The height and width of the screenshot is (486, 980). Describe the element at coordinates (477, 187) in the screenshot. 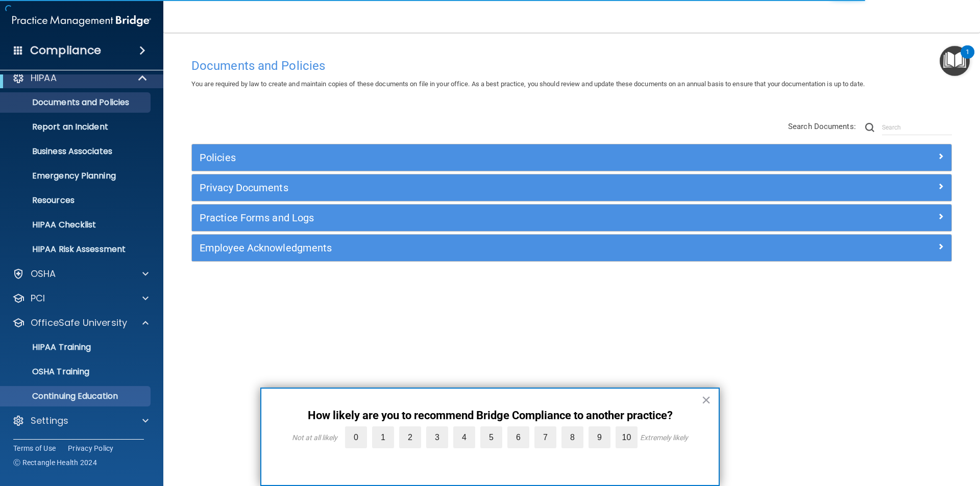

I see `h5: Privacy Documents` at that location.